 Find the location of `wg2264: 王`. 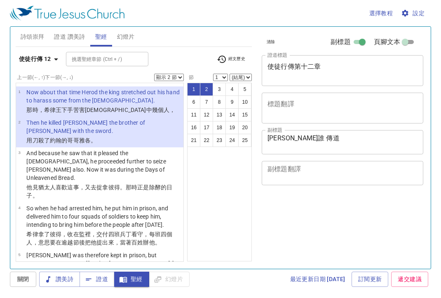

wg2264: 王 is located at coordinates (115, 110).